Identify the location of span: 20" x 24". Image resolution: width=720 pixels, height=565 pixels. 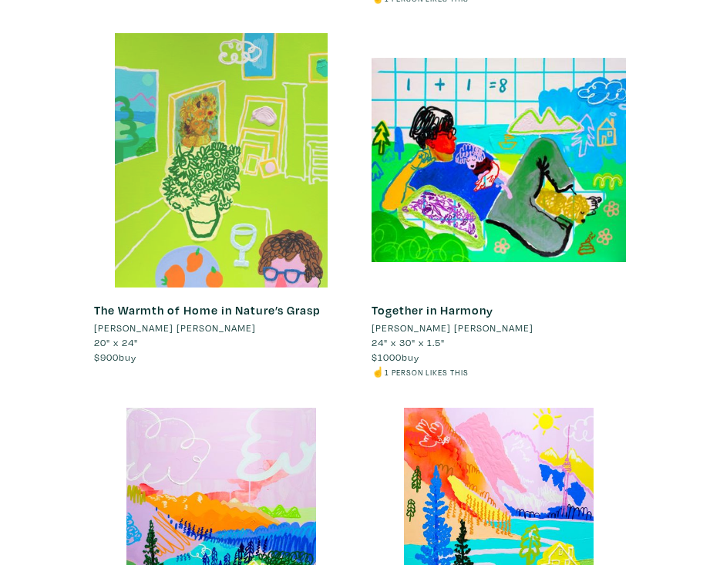
(116, 342).